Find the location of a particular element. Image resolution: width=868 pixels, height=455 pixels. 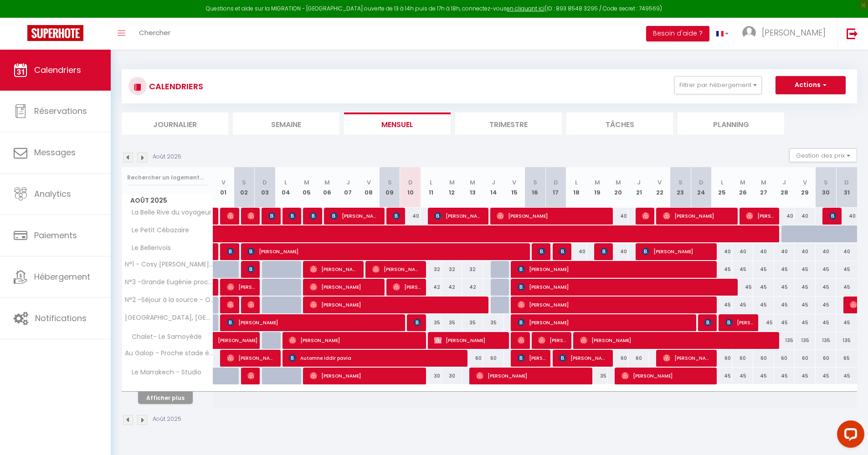

abbr: V is located at coordinates (223, 182).